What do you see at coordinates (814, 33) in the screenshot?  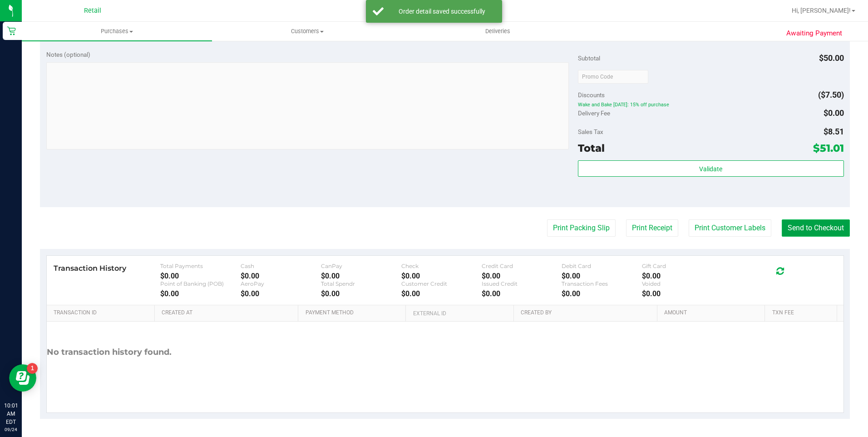 I see `span: Awaiting Payment` at bounding box center [814, 33].